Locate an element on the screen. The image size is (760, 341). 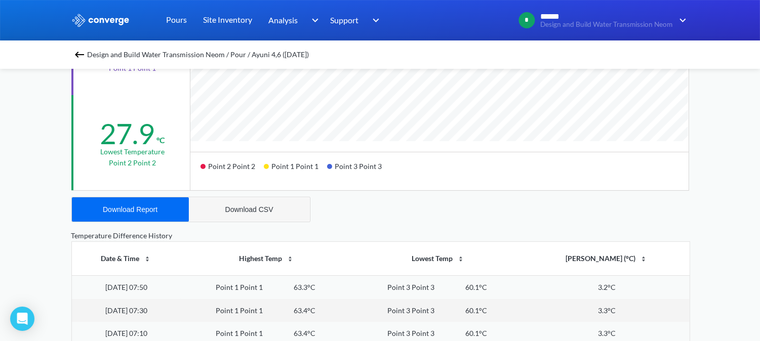
th: Highest Temp is located at coordinates (266, 259).